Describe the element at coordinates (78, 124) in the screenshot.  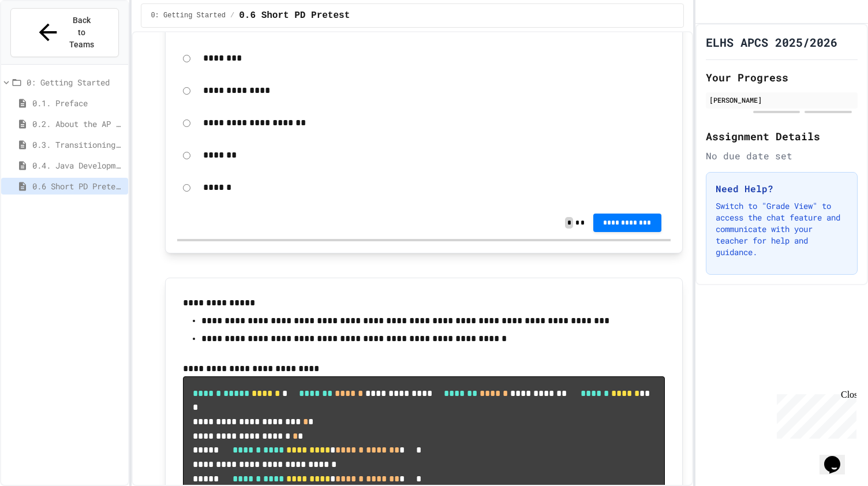
I see `span: 0.2. About the AP CSA Exam` at that location.